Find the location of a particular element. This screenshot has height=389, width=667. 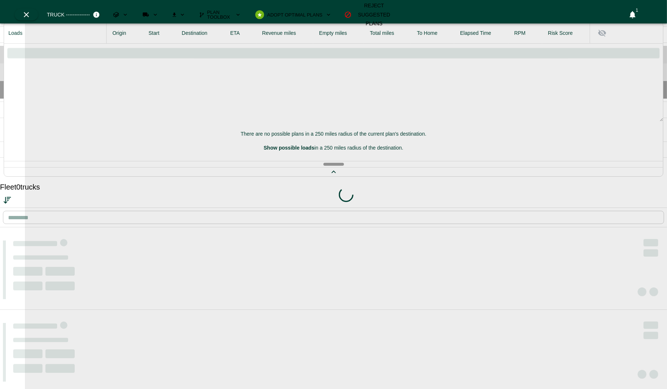

svg: Preferences is located at coordinates (646, 15).